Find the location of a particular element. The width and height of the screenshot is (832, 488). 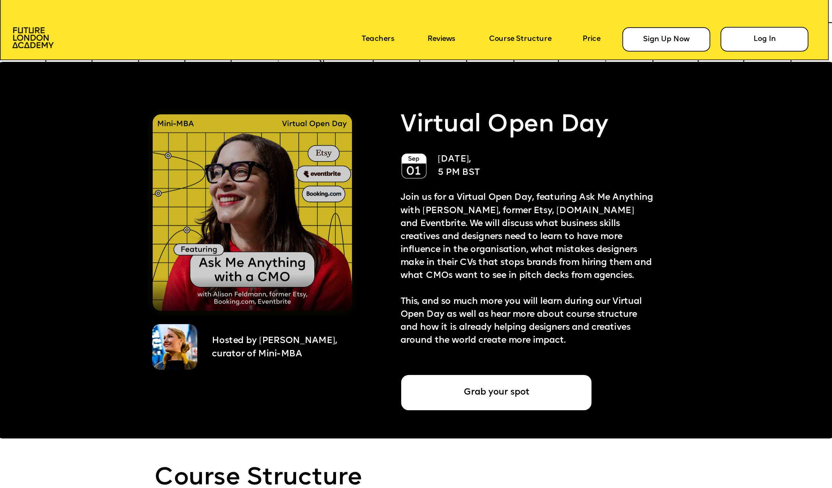

span: 5 PM BST is located at coordinates (459, 173).